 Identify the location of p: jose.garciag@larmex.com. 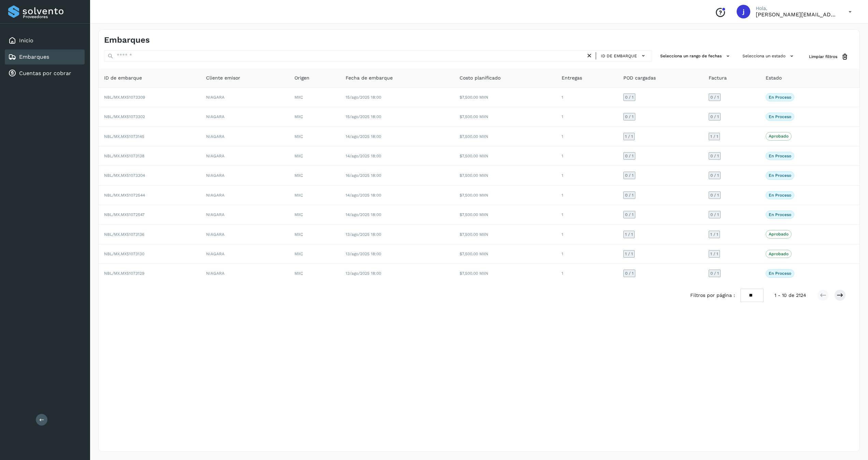
(796, 15).